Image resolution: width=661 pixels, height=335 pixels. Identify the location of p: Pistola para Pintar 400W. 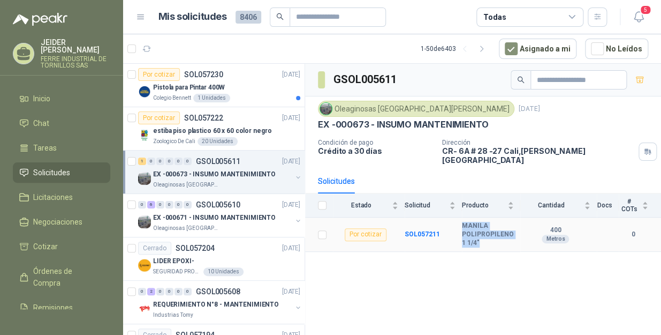
(189, 87).